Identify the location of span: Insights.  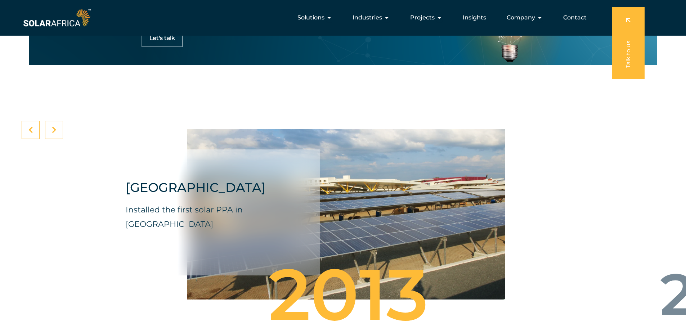
(474, 18).